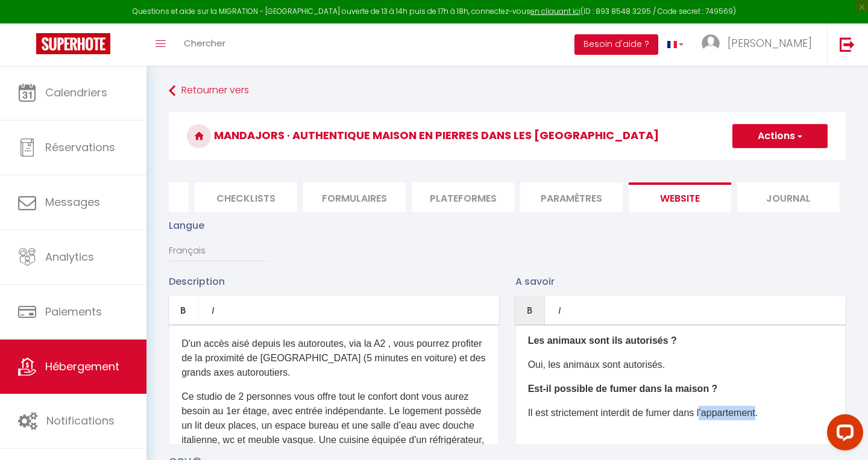 Image resolution: width=868 pixels, height=460 pixels. Describe the element at coordinates (847, 44) in the screenshot. I see `img: logout` at that location.